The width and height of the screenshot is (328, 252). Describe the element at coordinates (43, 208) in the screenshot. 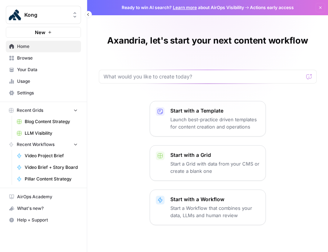

I see `div: What's new?` at that location.